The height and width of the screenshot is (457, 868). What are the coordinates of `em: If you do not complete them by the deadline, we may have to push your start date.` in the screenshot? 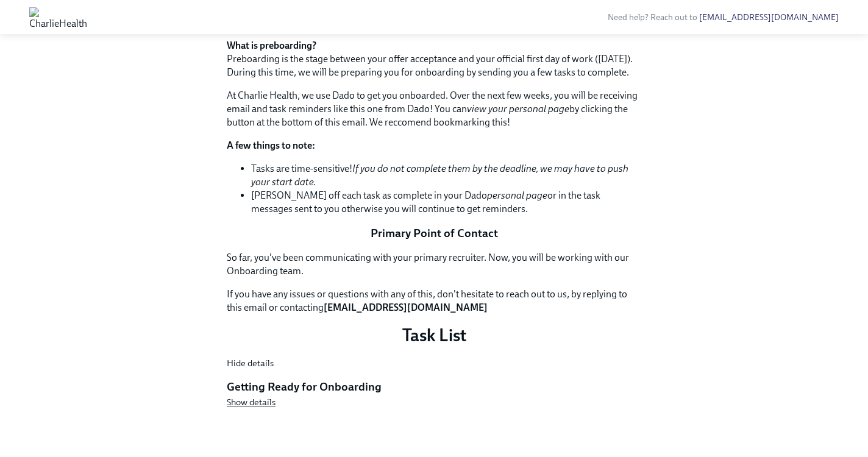 It's located at (439, 175).